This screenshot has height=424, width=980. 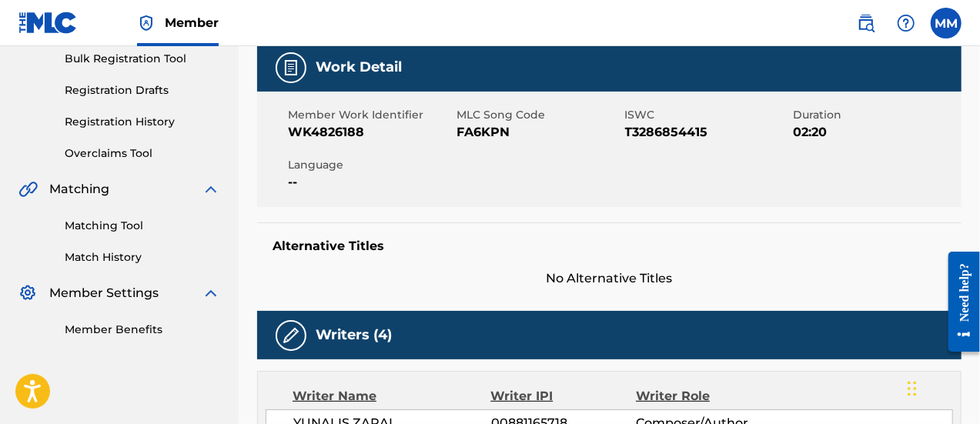 I want to click on div: Need help?, so click(x=27, y=53).